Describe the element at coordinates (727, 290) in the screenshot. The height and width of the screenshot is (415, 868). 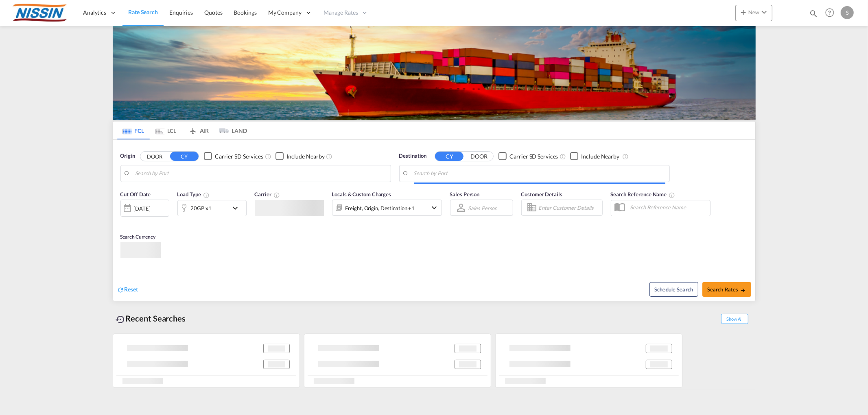
I see `button: Search Ratesicon-arrow-right` at that location.